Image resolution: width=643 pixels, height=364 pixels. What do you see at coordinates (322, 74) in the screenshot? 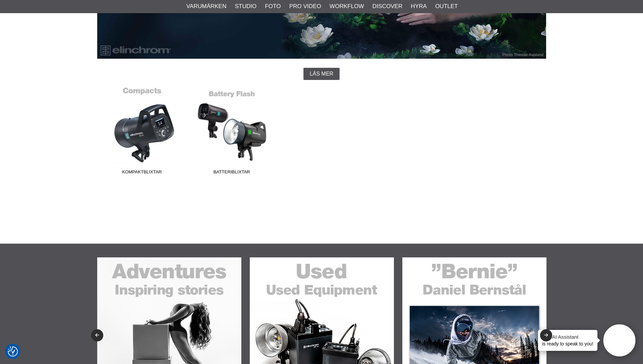
I see `span: Läs mer` at bounding box center [322, 74].